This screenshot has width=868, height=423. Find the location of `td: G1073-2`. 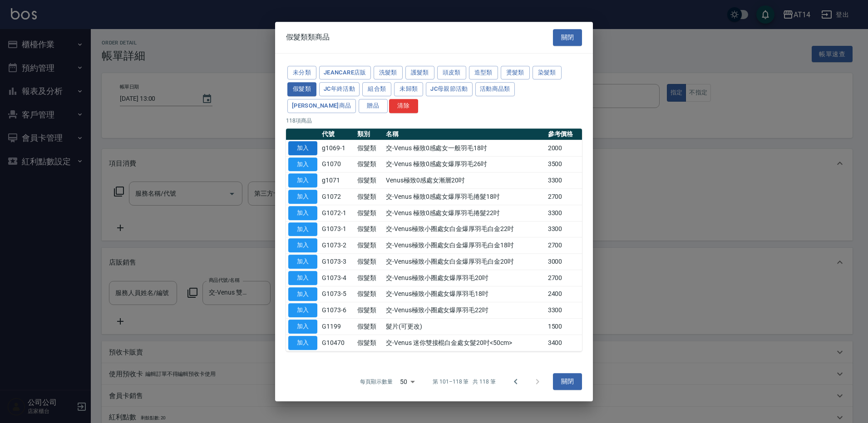

td: G1073-2 is located at coordinates (337, 246).